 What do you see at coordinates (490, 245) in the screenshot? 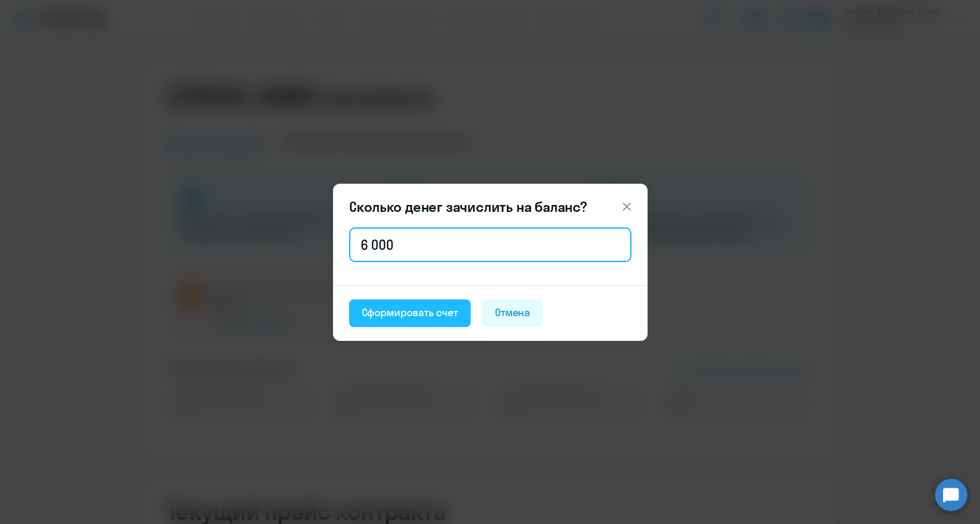
I see `input: 1 000 000 000 €` at bounding box center [490, 245].